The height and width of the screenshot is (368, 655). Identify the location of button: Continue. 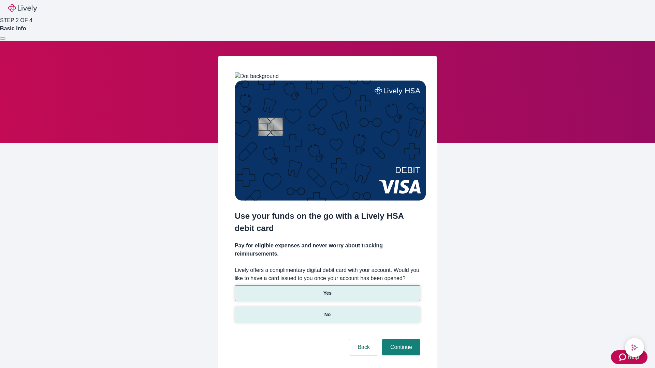
(401, 348).